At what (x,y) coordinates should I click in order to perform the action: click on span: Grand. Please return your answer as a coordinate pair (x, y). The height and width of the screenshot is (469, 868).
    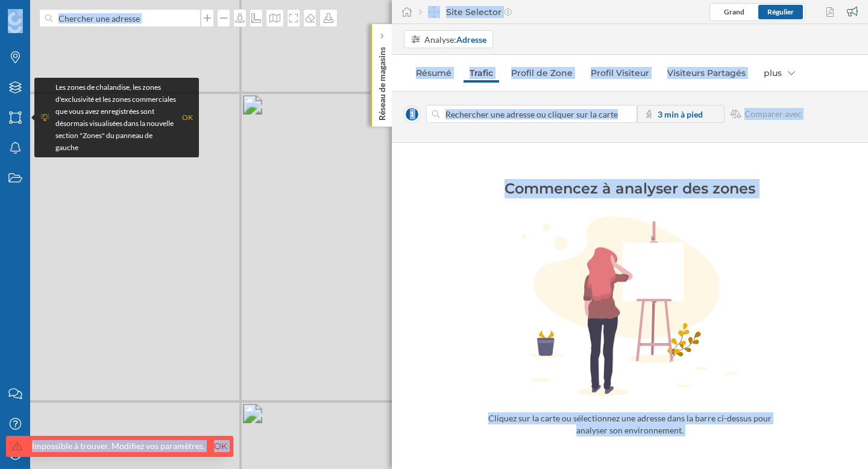
    Looking at the image, I should click on (734, 11).